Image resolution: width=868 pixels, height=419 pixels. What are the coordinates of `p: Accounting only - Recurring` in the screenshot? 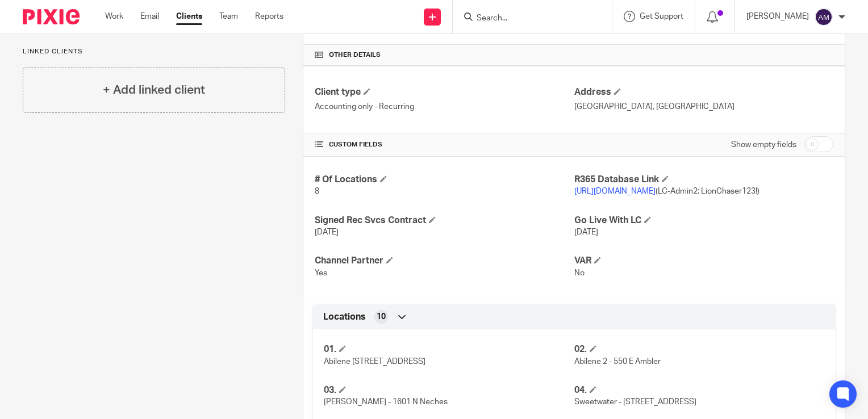 It's located at (444, 107).